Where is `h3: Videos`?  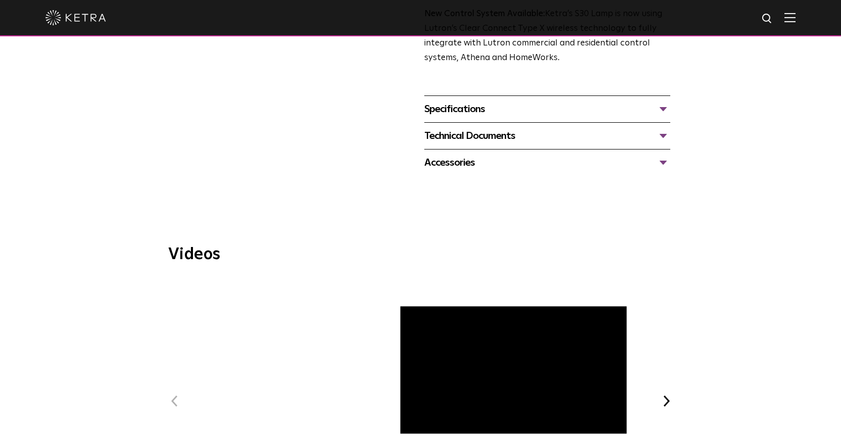
h3: Videos is located at coordinates (421, 254).